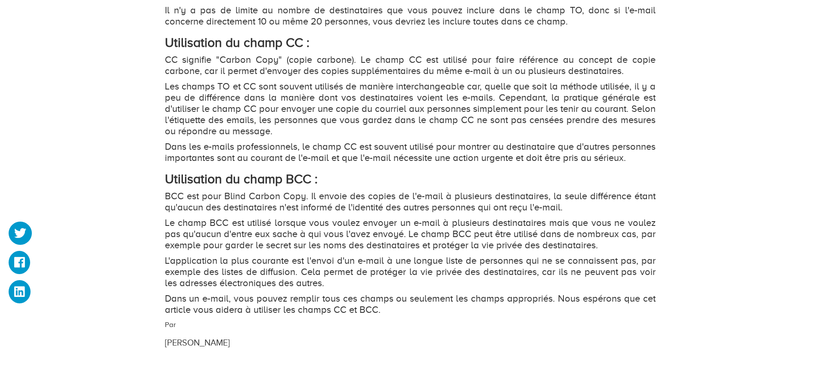 The width and height of the screenshot is (820, 392). I want to click on p: Le champ BCC est utilisé lorsque vous voulez envoyer un e-mail à plusieurs destinataires mais que..., so click(410, 234).